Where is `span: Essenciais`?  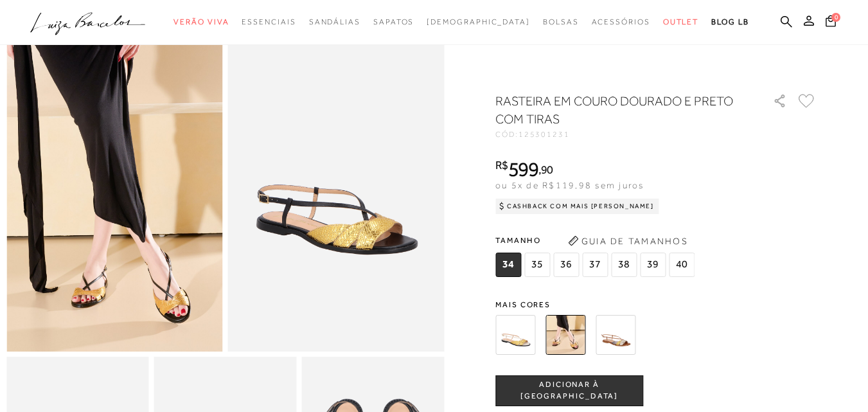 span: Essenciais is located at coordinates (268, 22).